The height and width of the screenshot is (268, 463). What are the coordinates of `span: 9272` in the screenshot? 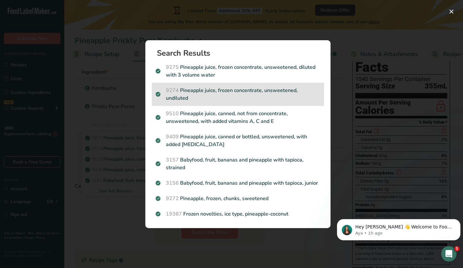 It's located at (172, 198).